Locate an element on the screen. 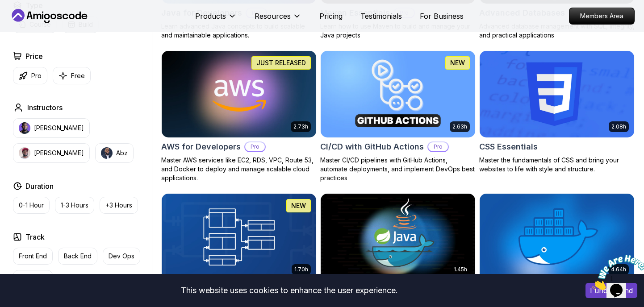 Image resolution: width=644 pixels, height=307 pixels. div: CloseChat attention grabber is located at coordinates (28, 21).